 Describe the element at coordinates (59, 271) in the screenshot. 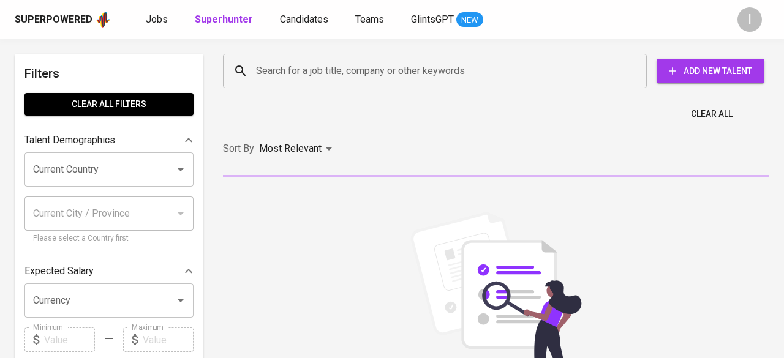

I see `p: Expected Salary` at that location.